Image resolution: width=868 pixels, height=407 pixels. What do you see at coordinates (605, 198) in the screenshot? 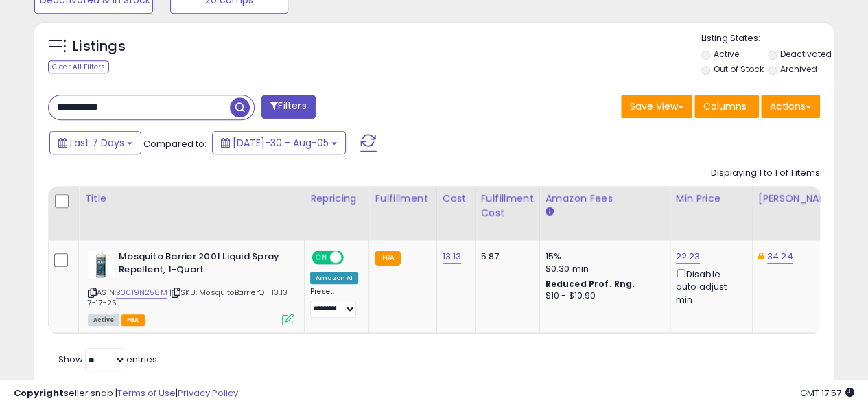
I see `div: Amazon Fees` at bounding box center [605, 198].